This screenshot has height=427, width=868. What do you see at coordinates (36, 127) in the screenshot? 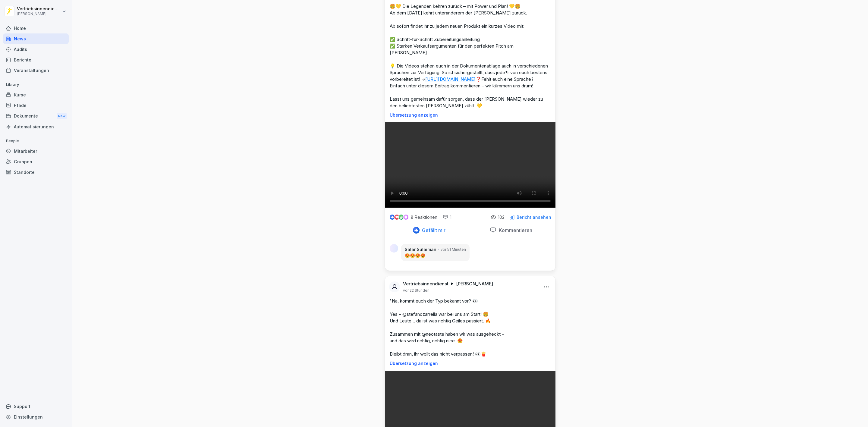
I see `a: Automatisierungen` at bounding box center [36, 127].